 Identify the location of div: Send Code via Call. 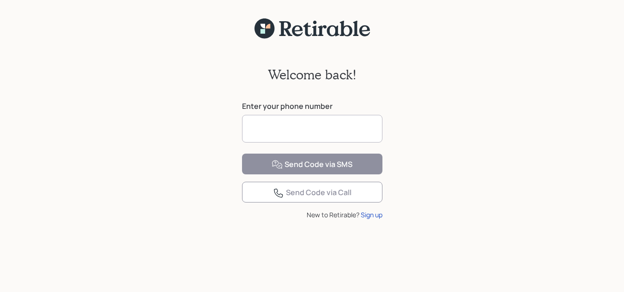
(312, 193).